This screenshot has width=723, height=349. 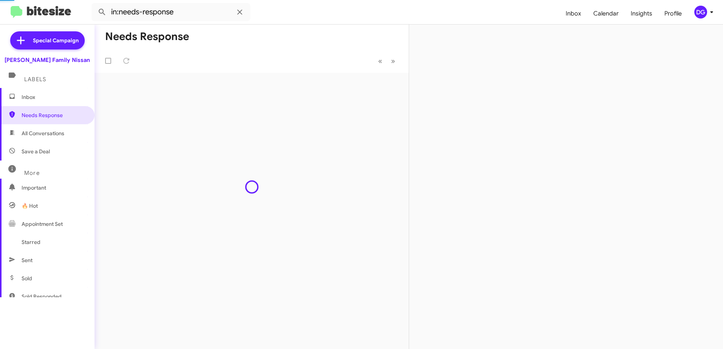 What do you see at coordinates (641, 14) in the screenshot?
I see `span: Insights` at bounding box center [641, 14].